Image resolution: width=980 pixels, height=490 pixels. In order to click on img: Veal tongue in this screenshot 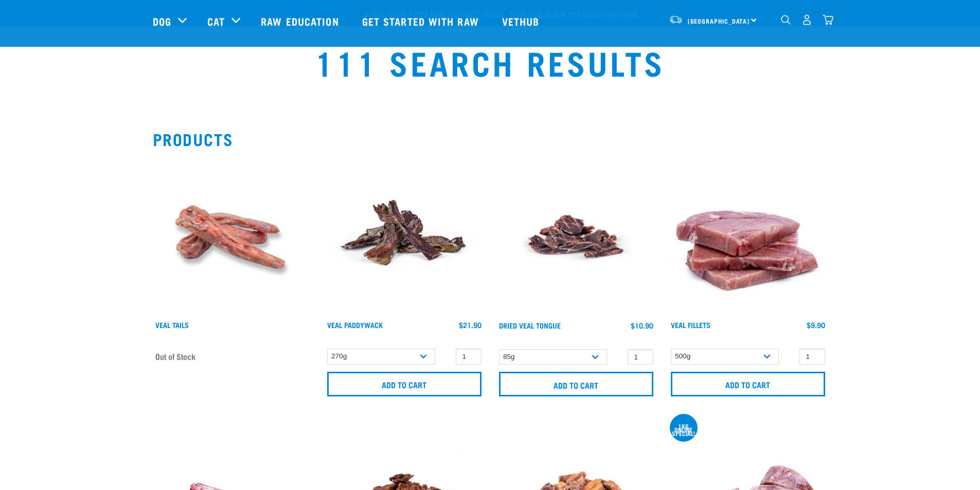, I will do `click(576, 236)`.